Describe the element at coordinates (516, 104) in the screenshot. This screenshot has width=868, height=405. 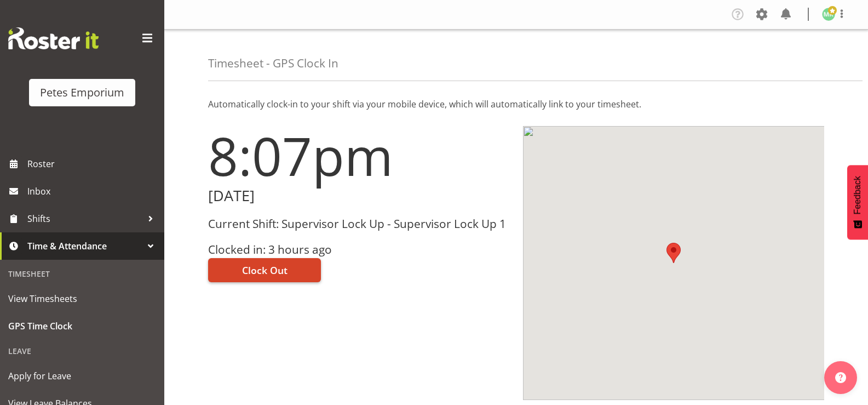
I see `p: Automatically clock-in to your shift via your mobile device, which will automatically link to you...` at that location.